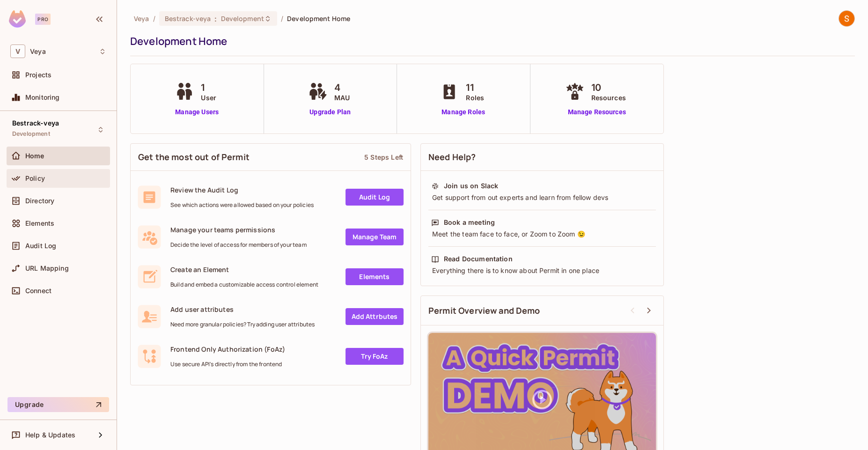 The width and height of the screenshot is (868, 450). What do you see at coordinates (478, 258) in the screenshot?
I see `div: Read Documentation` at bounding box center [478, 258].